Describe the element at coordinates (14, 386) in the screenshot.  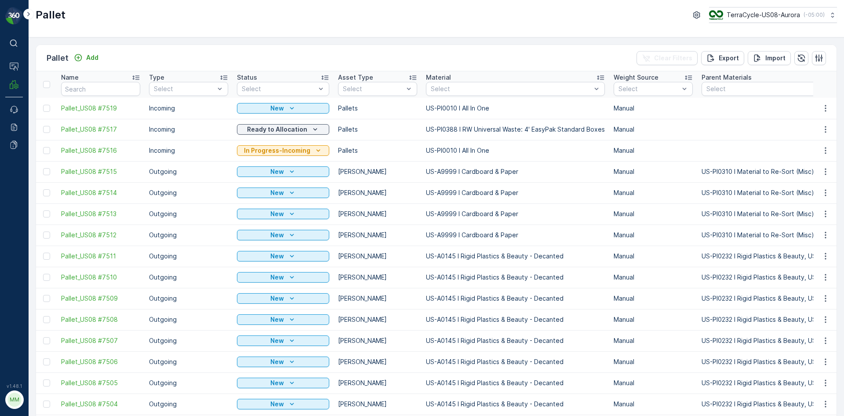
I see `span: v 1.48.1` at that location.